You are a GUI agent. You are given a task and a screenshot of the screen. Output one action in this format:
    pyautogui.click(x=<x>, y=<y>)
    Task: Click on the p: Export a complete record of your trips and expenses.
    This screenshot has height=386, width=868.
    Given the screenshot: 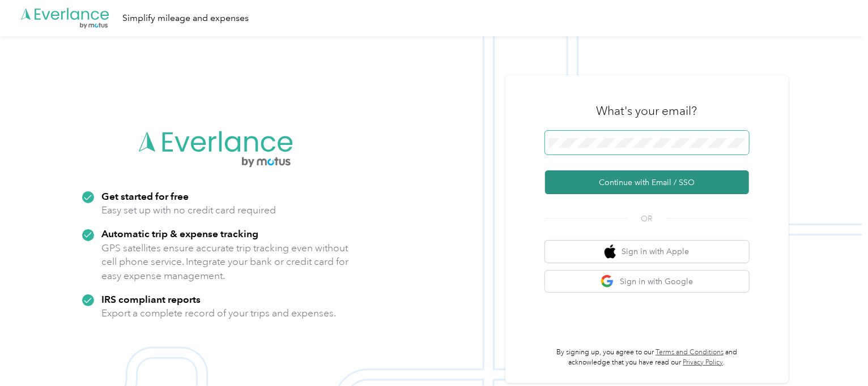 What is the action you would take?
    pyautogui.click(x=219, y=313)
    